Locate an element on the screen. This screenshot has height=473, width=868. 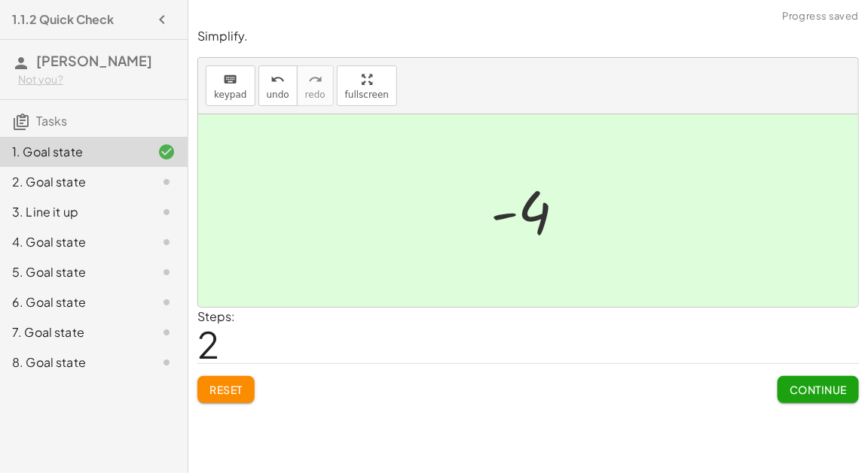
span: 2 is located at coordinates (208, 344).